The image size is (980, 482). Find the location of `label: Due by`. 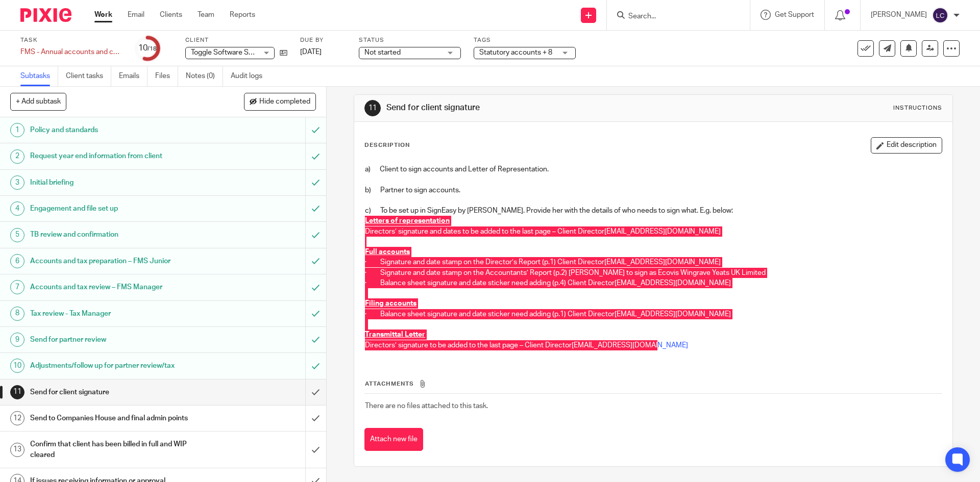

label: Due by is located at coordinates (323, 40).